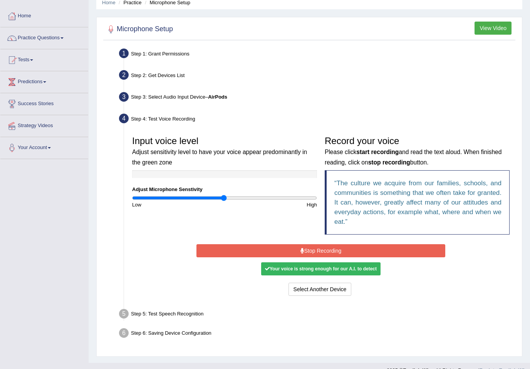  Describe the element at coordinates (493, 28) in the screenshot. I see `button: View Video` at that location.